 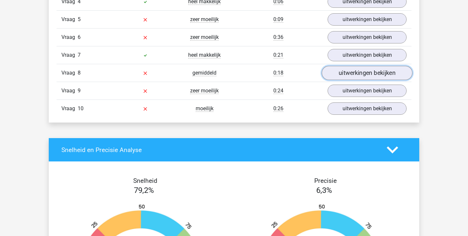 I want to click on h4: Snelheid, so click(x=145, y=181).